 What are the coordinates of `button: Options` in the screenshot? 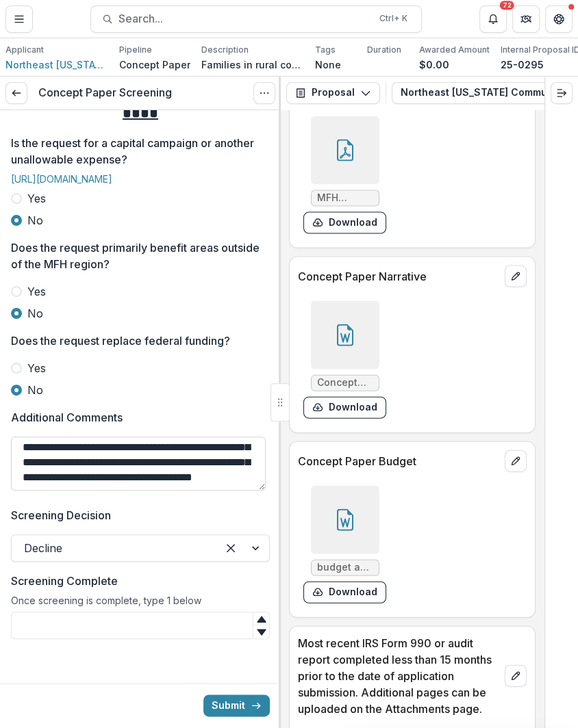 It's located at (264, 93).